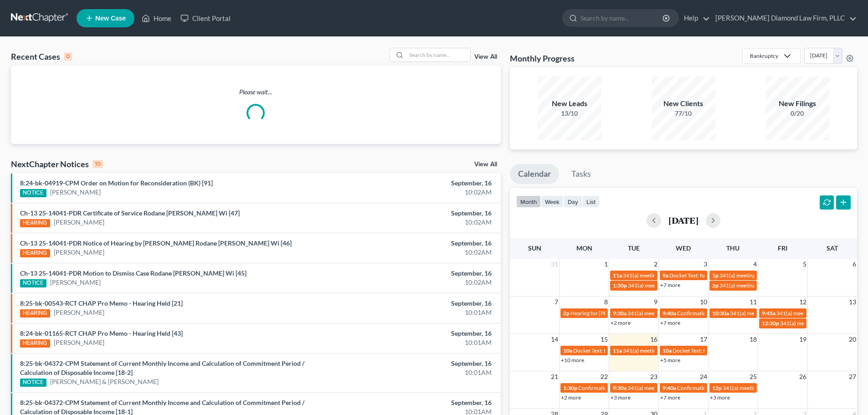 This screenshot has height=415, width=868. Describe the element at coordinates (694, 18) in the screenshot. I see `a: Help` at that location.